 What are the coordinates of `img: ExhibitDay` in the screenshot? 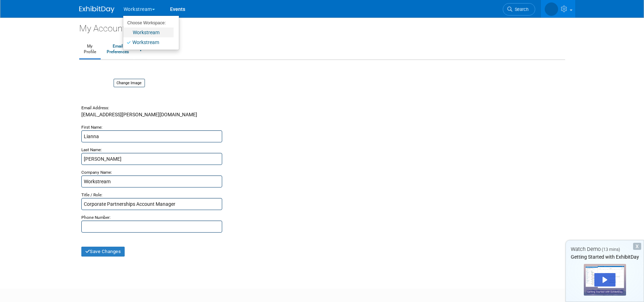 It's located at (97, 10).